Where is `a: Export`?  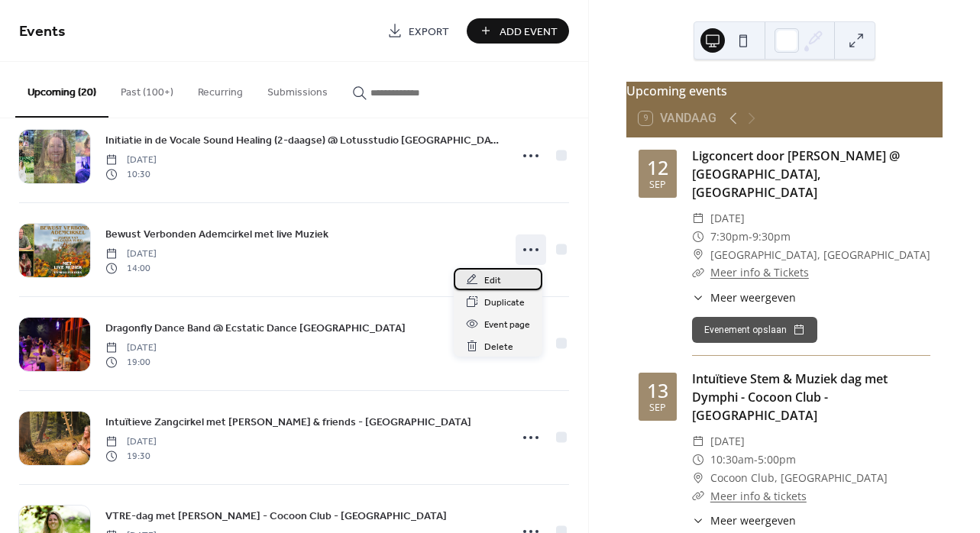
a: Export is located at coordinates (418, 30).